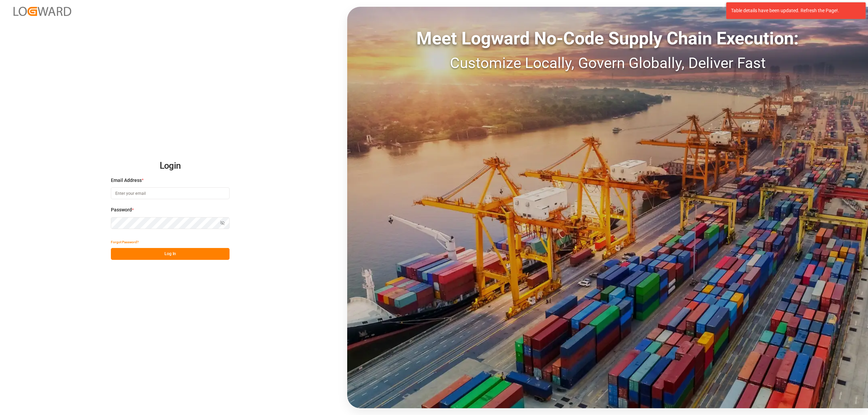  I want to click on span: Password, so click(121, 210).